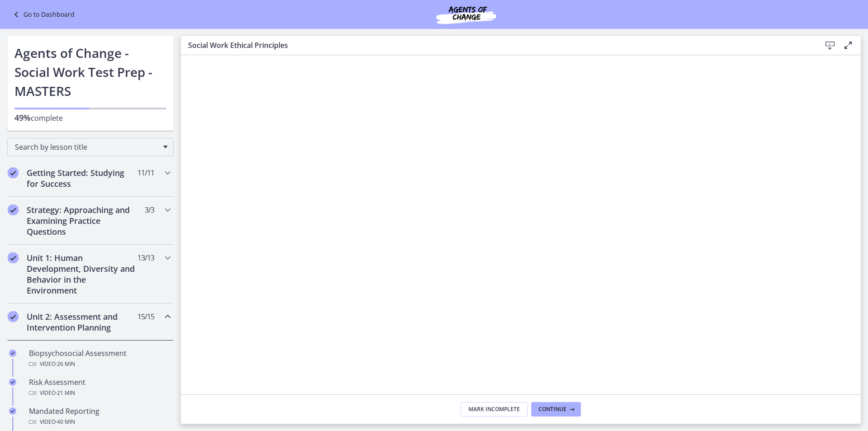 The width and height of the screenshot is (868, 431). I want to click on h2: Unit 1: Human Development, Diversity and Behavior in the Environment, so click(81, 274).